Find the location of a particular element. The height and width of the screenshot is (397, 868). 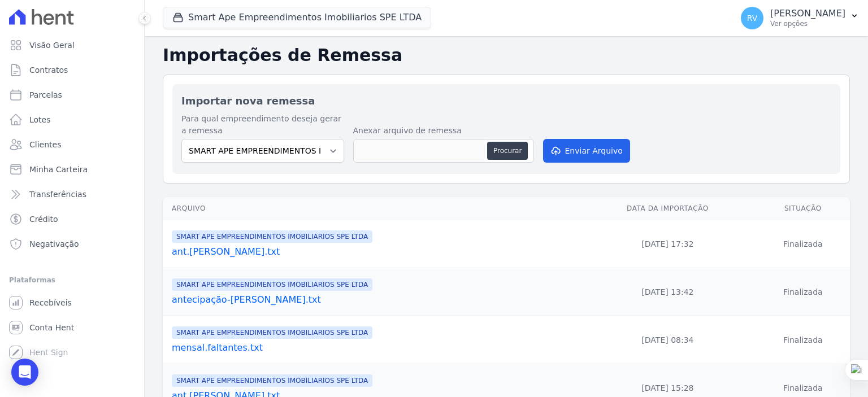

th: Arquivo is located at coordinates (370, 209).